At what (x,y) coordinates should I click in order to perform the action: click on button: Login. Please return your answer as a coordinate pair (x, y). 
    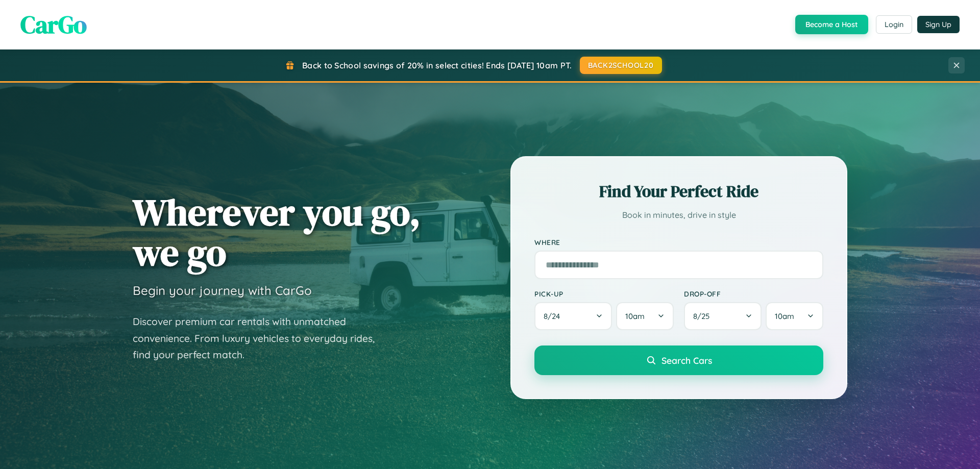
    Looking at the image, I should click on (894, 24).